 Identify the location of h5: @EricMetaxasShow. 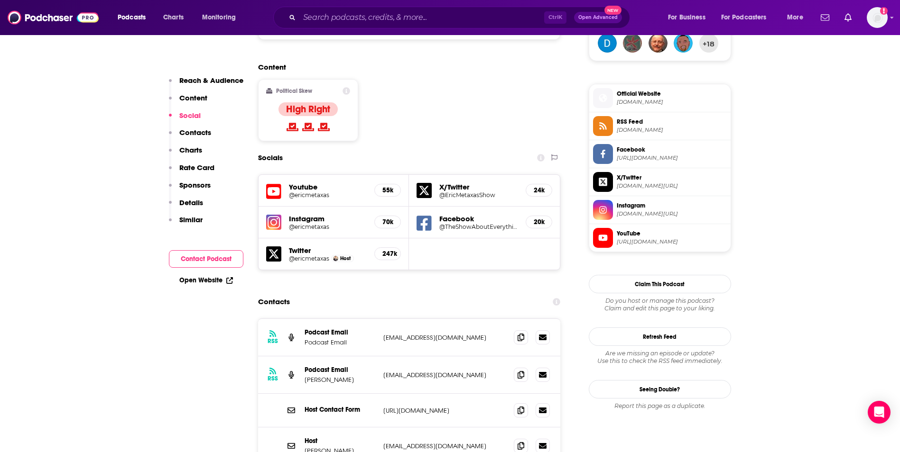
(479, 195).